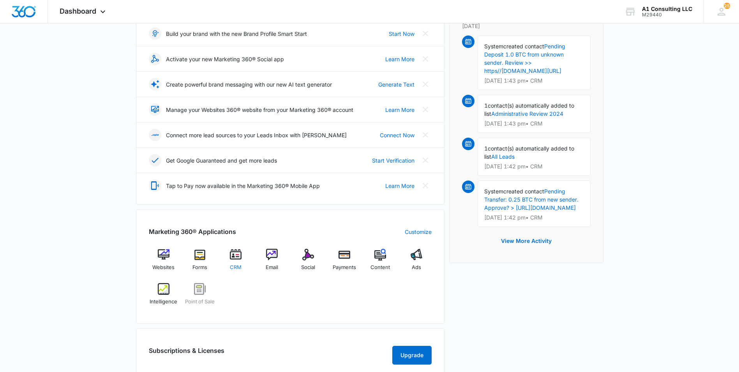 Image resolution: width=739 pixels, height=372 pixels. Describe the element at coordinates (164, 263) in the screenshot. I see `a: Websites` at that location.